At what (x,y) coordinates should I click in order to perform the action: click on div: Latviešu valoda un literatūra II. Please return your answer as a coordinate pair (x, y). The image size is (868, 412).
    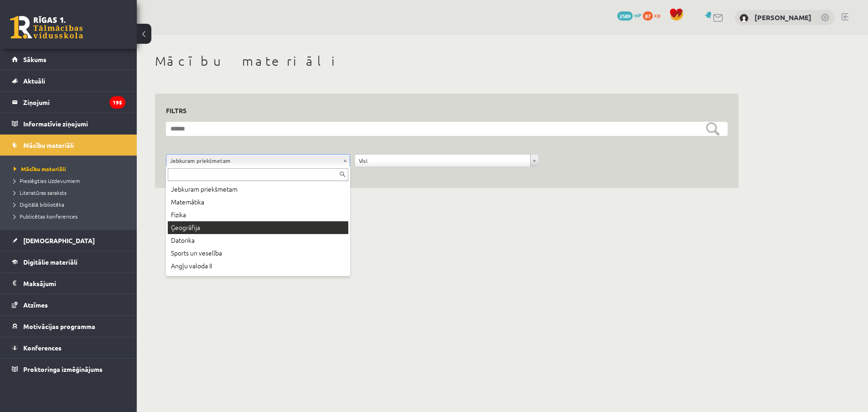
    Looking at the image, I should click on (258, 278).